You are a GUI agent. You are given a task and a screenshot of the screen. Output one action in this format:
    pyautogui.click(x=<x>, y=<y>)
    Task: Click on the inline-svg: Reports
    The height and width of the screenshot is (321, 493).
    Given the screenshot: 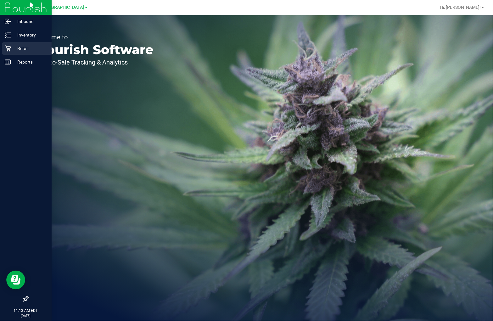 What is the action you would take?
    pyautogui.click(x=8, y=62)
    